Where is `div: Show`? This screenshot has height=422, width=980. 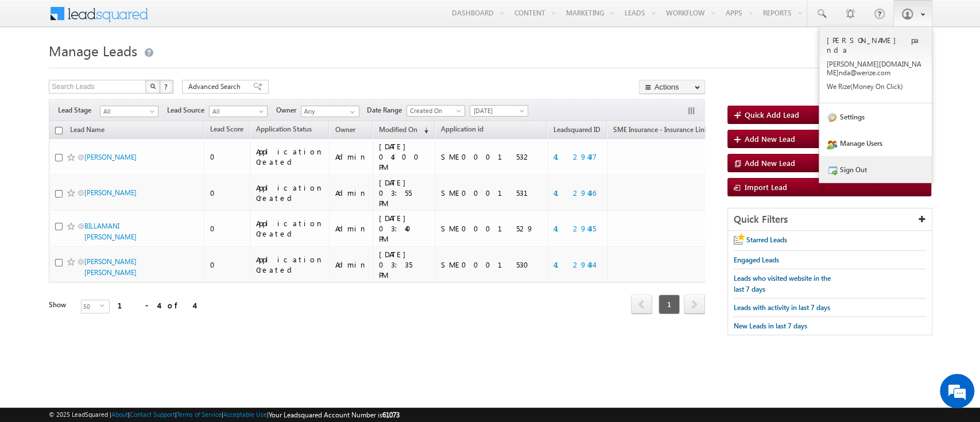 div: Show is located at coordinates (61, 305).